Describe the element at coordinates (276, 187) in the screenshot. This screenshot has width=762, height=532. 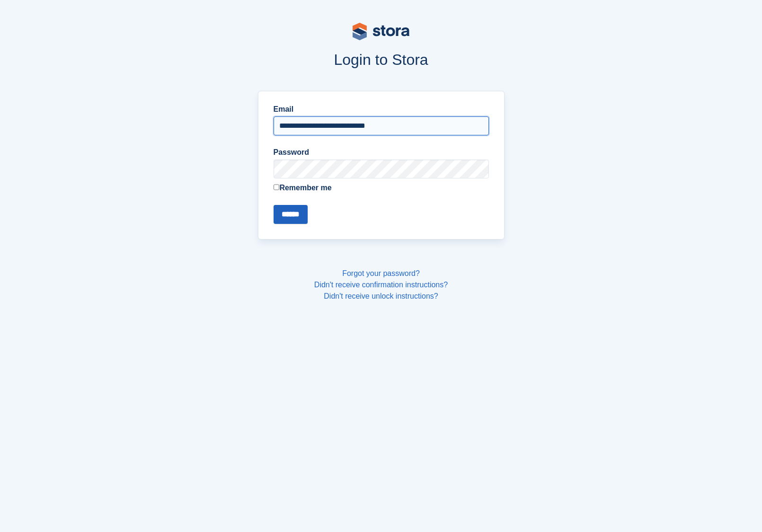
I see `input: Remember me` at that location.